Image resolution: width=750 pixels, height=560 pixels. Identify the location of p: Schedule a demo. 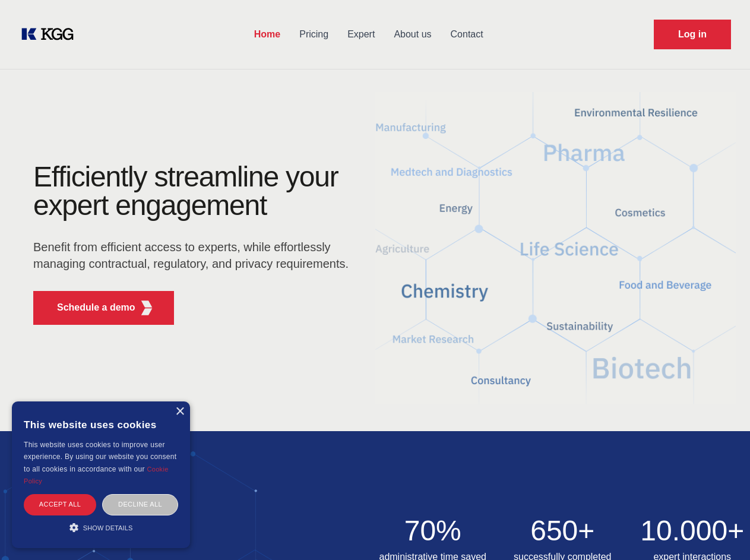
(96, 308).